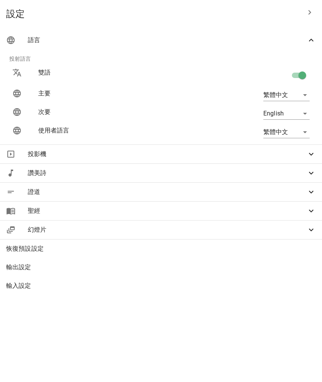  What do you see at coordinates (109, 112) in the screenshot?
I see `p: 次要` at bounding box center [109, 112].